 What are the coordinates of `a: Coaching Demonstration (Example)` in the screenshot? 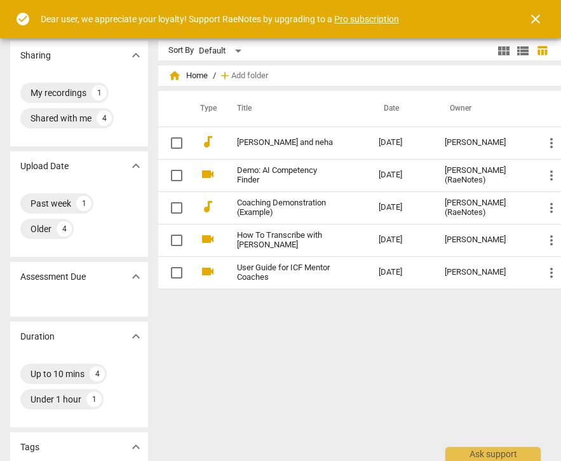 It's located at (285, 208).